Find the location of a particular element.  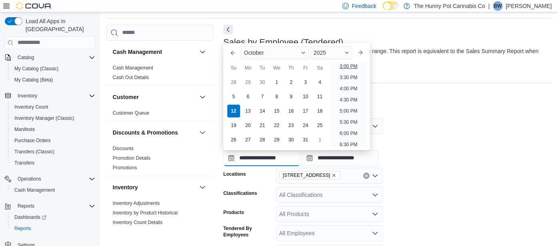

span: Operations is located at coordinates (55, 179).